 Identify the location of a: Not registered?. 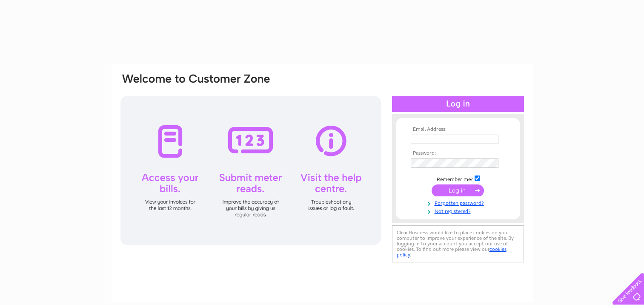
(459, 210).